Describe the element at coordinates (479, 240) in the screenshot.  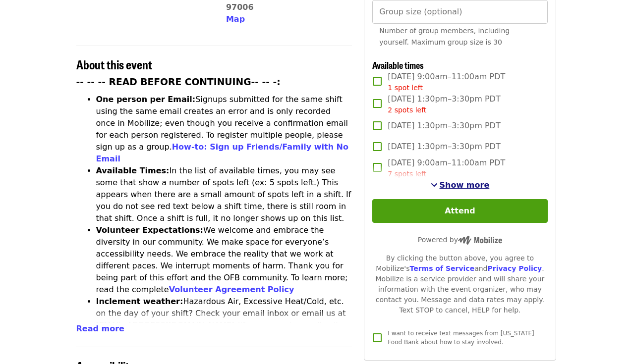
I see `img: Powered by Mobilize` at that location.